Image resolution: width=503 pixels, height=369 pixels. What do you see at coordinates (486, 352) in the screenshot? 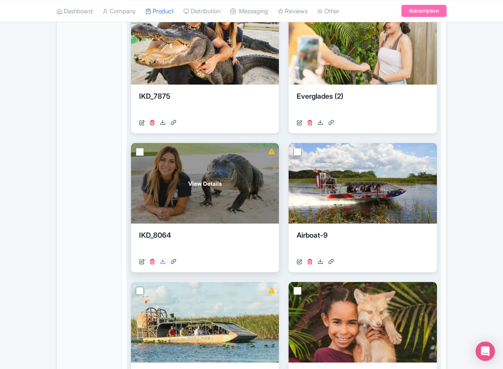
I see `div: Open Intercom Messenger` at bounding box center [486, 352].